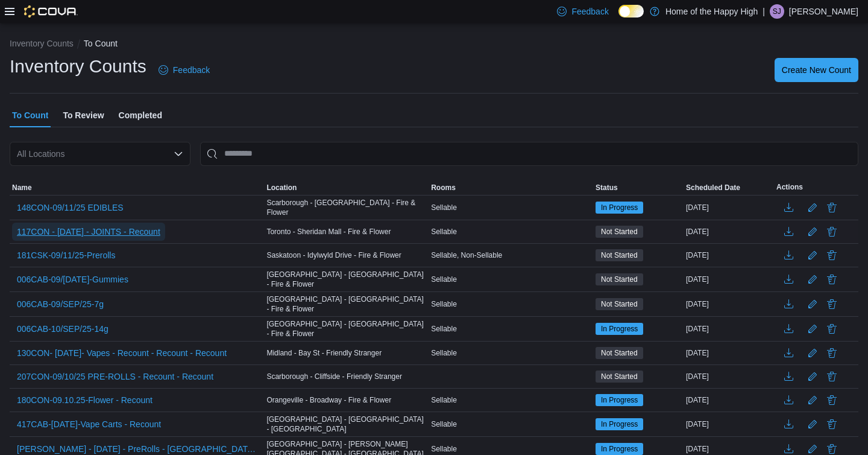 Image resolution: width=868 pixels, height=455 pixels. I want to click on span: To Count, so click(30, 115).